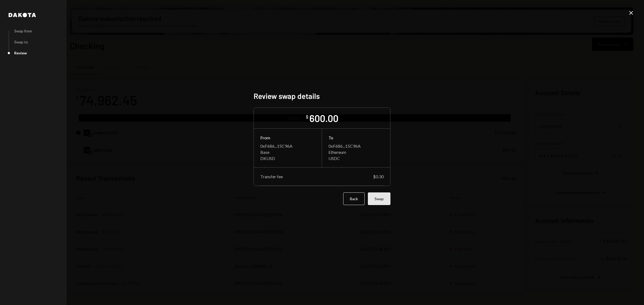  Describe the element at coordinates (287, 158) in the screenshot. I see `div: DKUSD` at that location.